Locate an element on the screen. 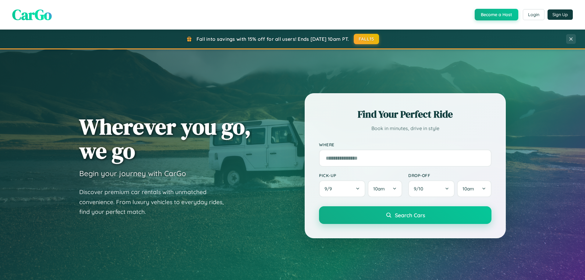 This screenshot has width=585, height=280. button: Login is located at coordinates (533, 15).